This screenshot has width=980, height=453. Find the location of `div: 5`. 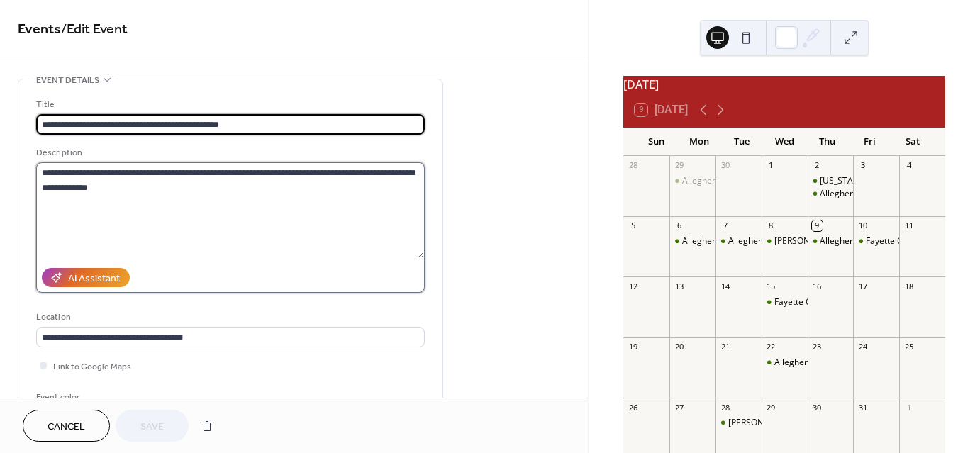

div: 5 is located at coordinates (633, 225).